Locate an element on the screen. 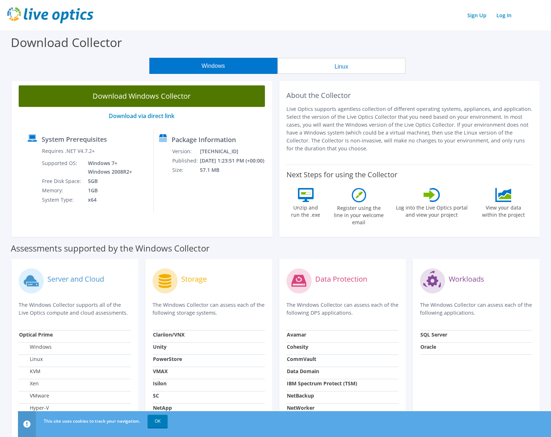 The image size is (551, 437). label: Xen is located at coordinates (29, 384).